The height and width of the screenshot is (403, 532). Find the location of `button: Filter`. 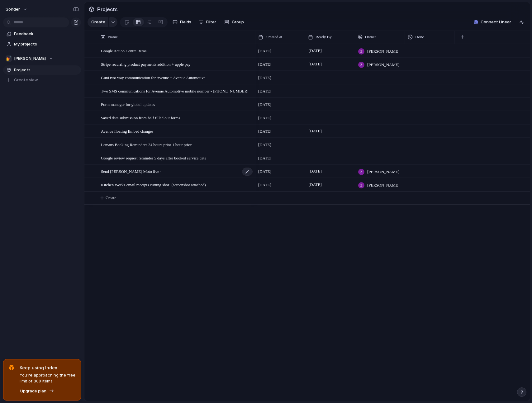

button: Filter is located at coordinates (208, 22).